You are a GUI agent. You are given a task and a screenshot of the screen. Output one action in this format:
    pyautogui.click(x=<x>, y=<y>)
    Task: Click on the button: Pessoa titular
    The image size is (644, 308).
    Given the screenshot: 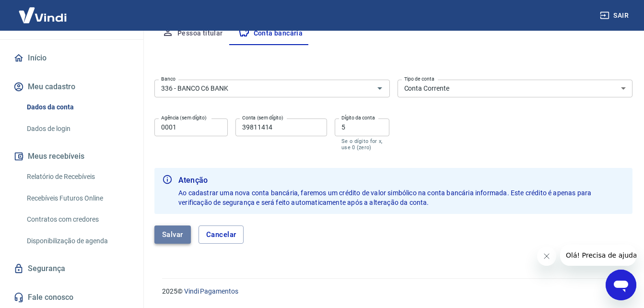 What is the action you would take?
    pyautogui.click(x=192, y=33)
    